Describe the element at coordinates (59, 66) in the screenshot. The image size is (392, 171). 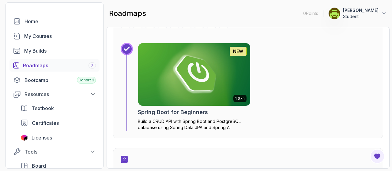
I see `div: Roadmaps` at that location.